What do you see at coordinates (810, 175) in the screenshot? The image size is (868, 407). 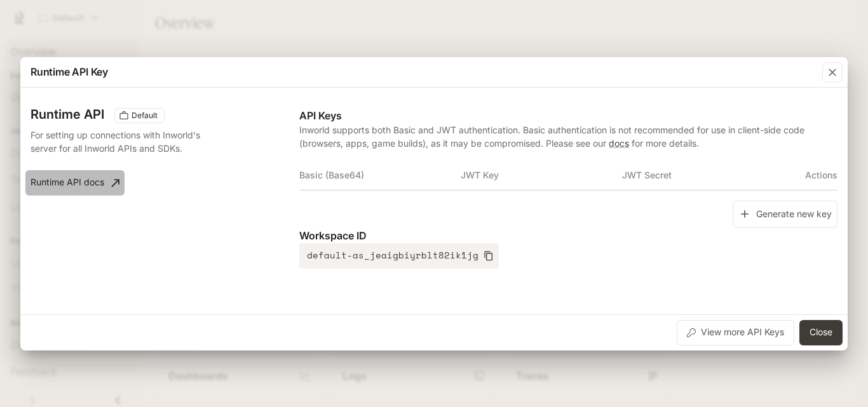 I see `th: Actions` at bounding box center [810, 175].